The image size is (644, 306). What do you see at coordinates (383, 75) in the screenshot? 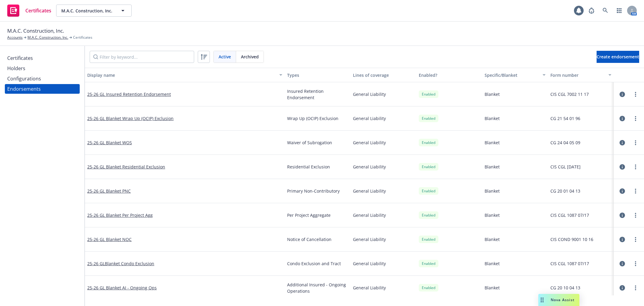
I see `div: Lines of coverage` at bounding box center [383, 75].